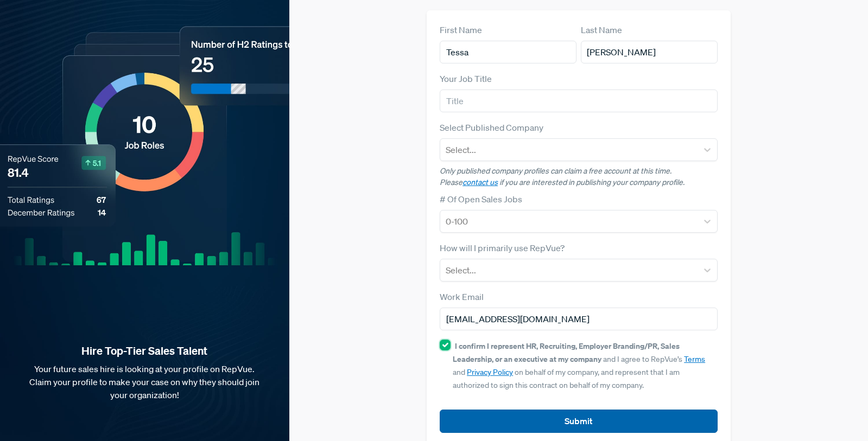  What do you see at coordinates (566, 352) in the screenshot?
I see `strong: I confirm I represent HR, Recruiting, Employer Branding/PR, Sales Leadership, or an executive at ...` at bounding box center [566, 352].